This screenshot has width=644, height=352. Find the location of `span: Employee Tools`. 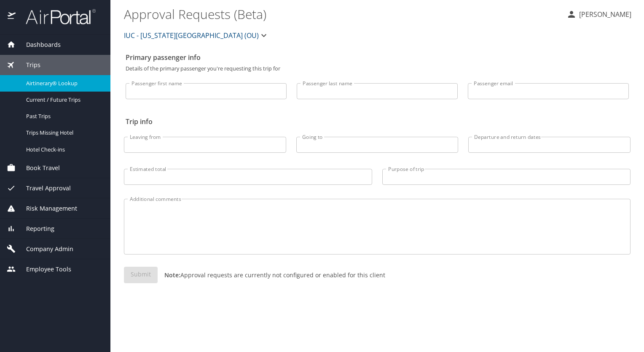

span: Employee Tools is located at coordinates (43, 269).